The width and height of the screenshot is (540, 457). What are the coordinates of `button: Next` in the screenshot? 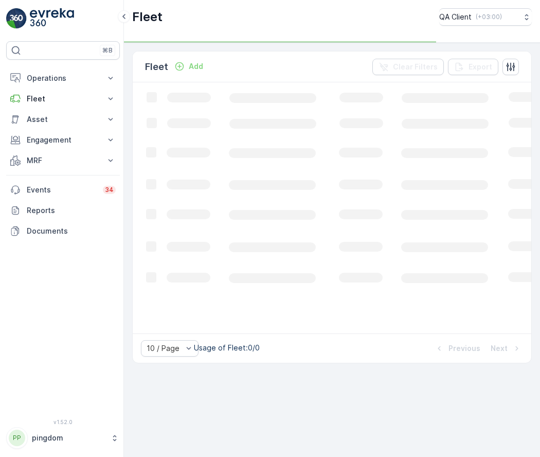 It's located at (506, 348).